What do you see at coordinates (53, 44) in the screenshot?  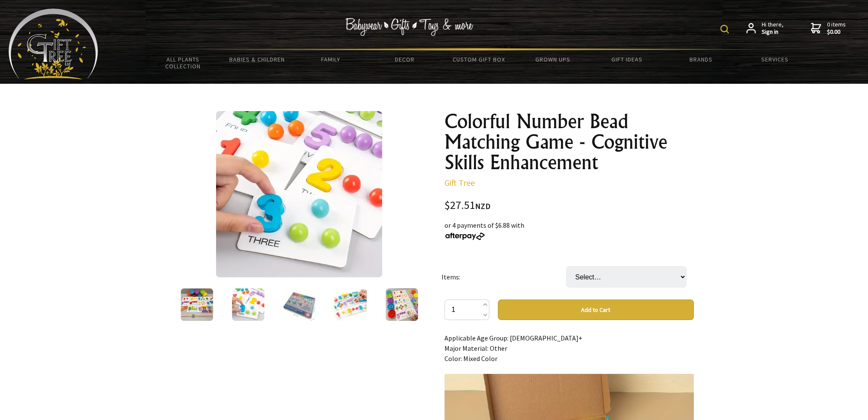 I see `img: Babyware - Gifts - Toys and more...` at bounding box center [53, 44].